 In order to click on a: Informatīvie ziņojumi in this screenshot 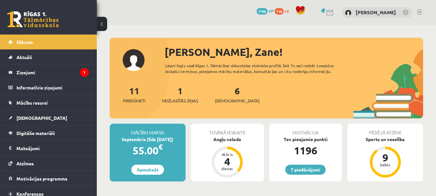, I will do `click(48, 88)`.